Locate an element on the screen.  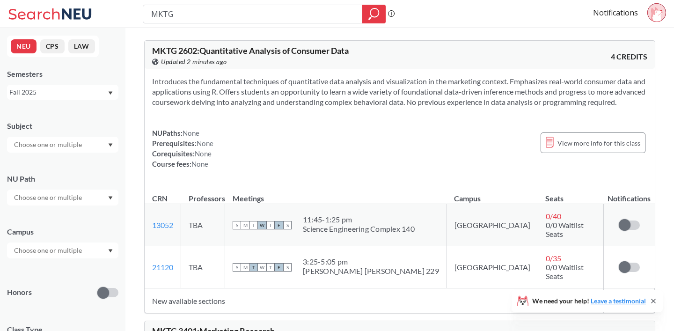
span: Updated 2 minutes ago is located at coordinates (194, 62).